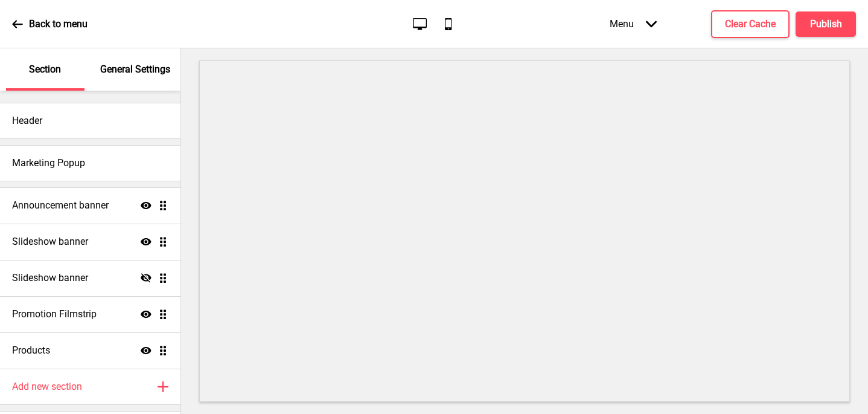 Image resolution: width=868 pixels, height=414 pixels. Describe the element at coordinates (61, 205) in the screenshot. I see `h4: Announcement banner` at that location.